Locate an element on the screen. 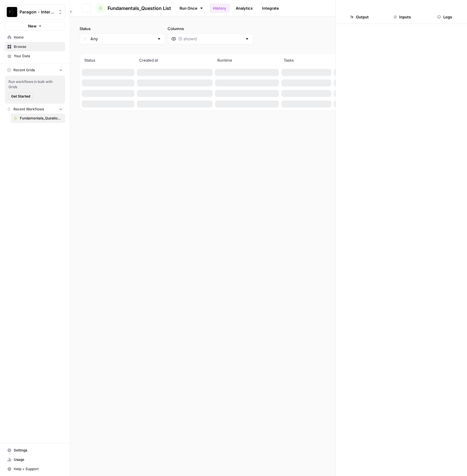 The height and width of the screenshot is (476, 467). span: Recent Grids is located at coordinates (24, 70).